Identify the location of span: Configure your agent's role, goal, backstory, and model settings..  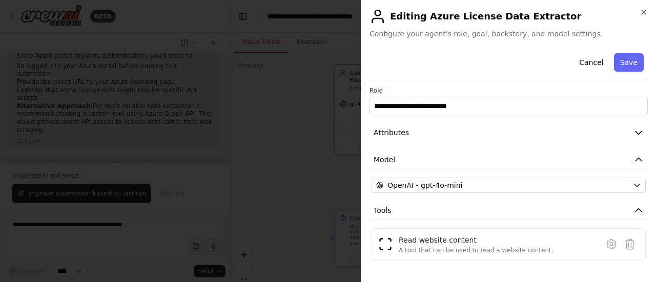
(509, 34).